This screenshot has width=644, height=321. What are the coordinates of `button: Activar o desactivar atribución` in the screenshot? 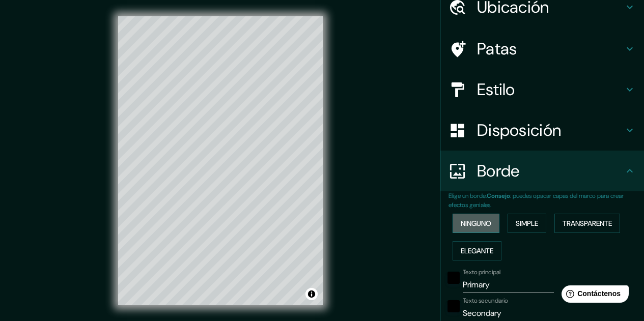 It's located at (311, 294).